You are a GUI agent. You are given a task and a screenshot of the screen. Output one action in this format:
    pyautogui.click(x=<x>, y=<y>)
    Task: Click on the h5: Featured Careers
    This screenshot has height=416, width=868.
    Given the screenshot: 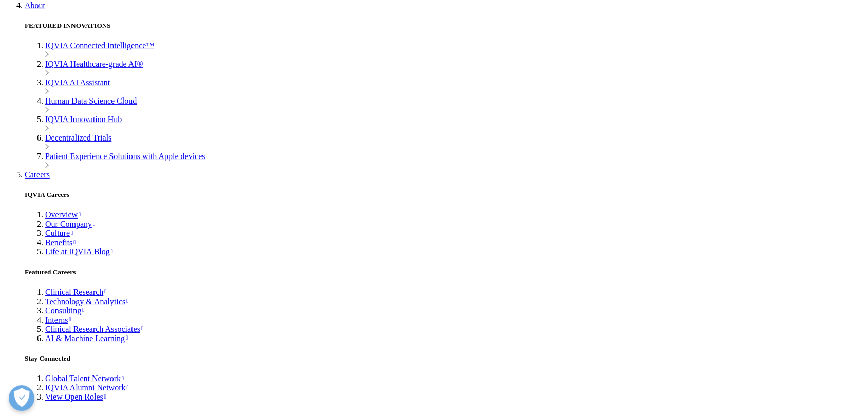 What is the action you would take?
    pyautogui.click(x=444, y=273)
    